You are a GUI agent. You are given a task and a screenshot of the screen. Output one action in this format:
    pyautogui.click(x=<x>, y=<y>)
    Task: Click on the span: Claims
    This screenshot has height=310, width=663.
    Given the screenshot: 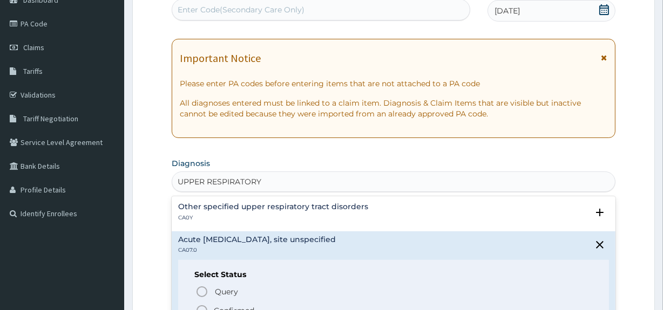 What is the action you would take?
    pyautogui.click(x=33, y=48)
    